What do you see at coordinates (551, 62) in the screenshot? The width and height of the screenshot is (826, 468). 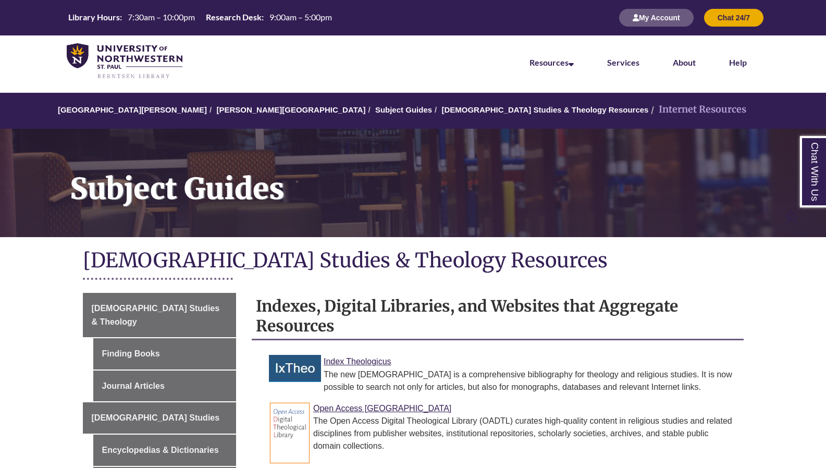 I see `a: Resources` at bounding box center [551, 62].